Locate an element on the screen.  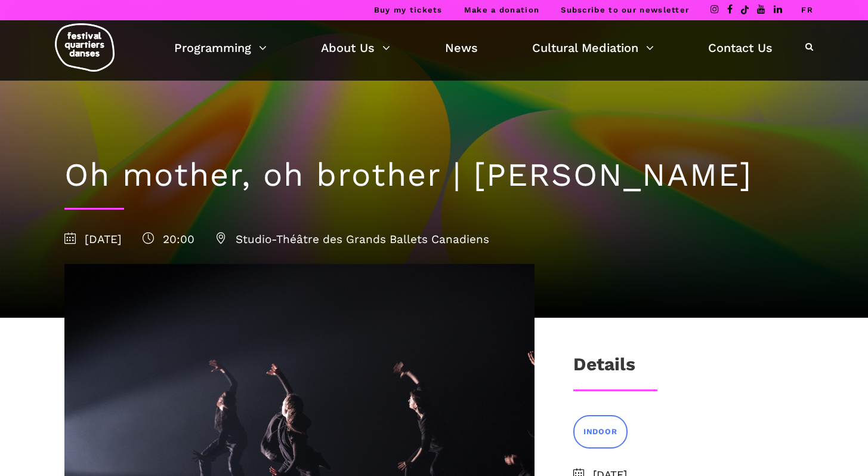
a: News is located at coordinates (461, 48).